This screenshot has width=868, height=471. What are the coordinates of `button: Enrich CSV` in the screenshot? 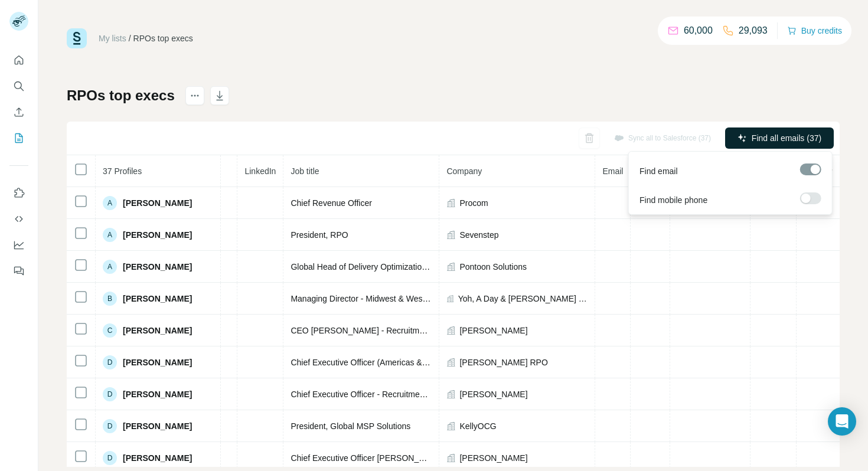 It's located at (18, 113).